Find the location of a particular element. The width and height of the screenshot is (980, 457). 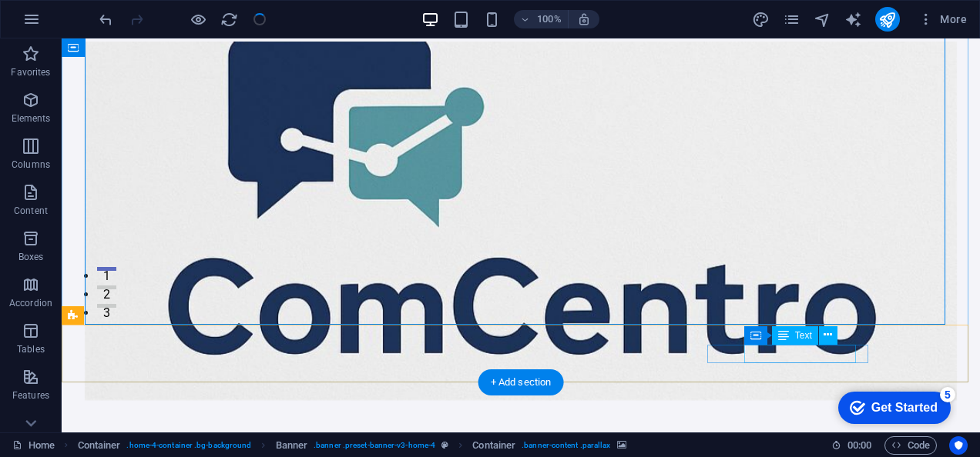

div: Get Started is located at coordinates (79, 24).